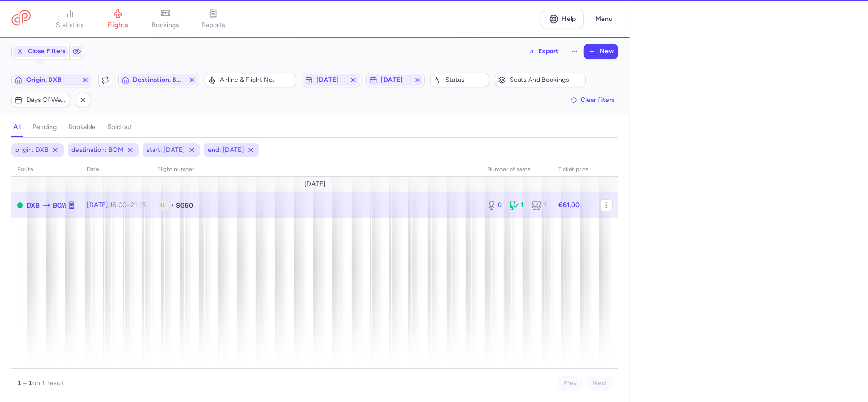 The image size is (868, 402). I want to click on a: CitizenPlane red outlined logo, so click(21, 19).